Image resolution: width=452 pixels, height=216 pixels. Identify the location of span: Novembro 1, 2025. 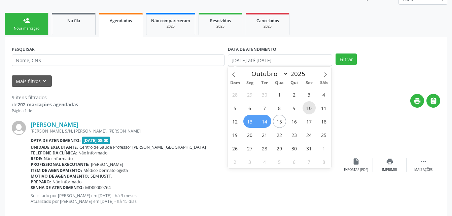
(324, 148).